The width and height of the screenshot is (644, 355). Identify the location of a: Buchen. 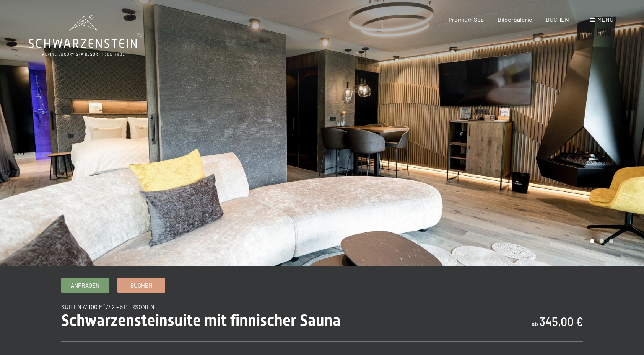
(141, 285).